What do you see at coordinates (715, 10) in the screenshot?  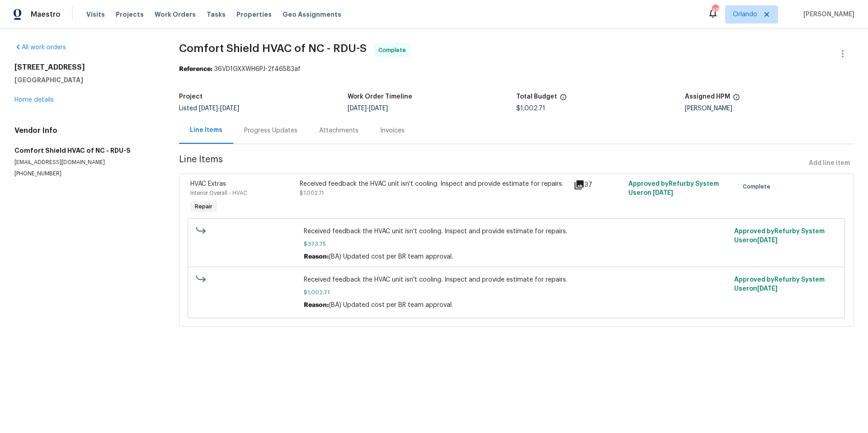 I see `div: 48` at bounding box center [715, 10].